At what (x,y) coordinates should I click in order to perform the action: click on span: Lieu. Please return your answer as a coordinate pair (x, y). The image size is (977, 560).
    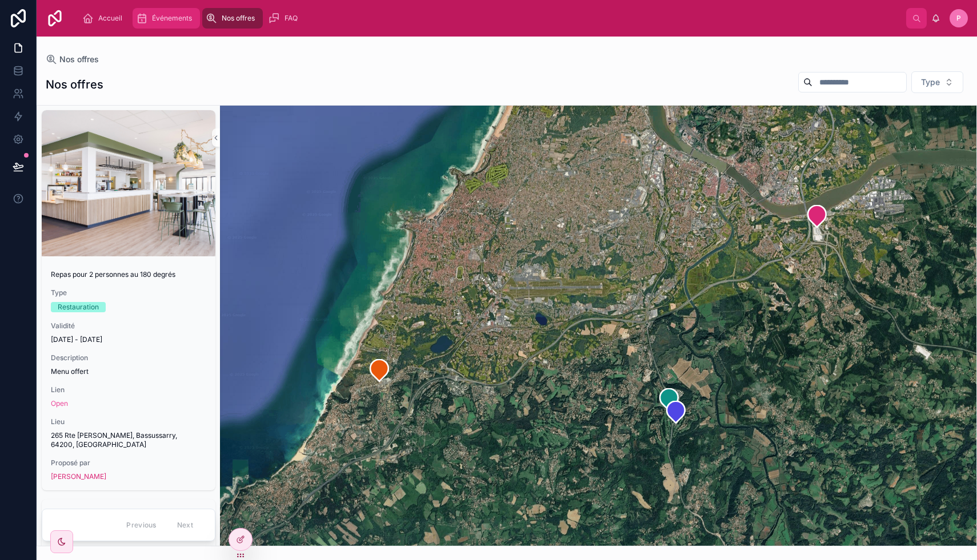
    Looking at the image, I should click on (129, 422).